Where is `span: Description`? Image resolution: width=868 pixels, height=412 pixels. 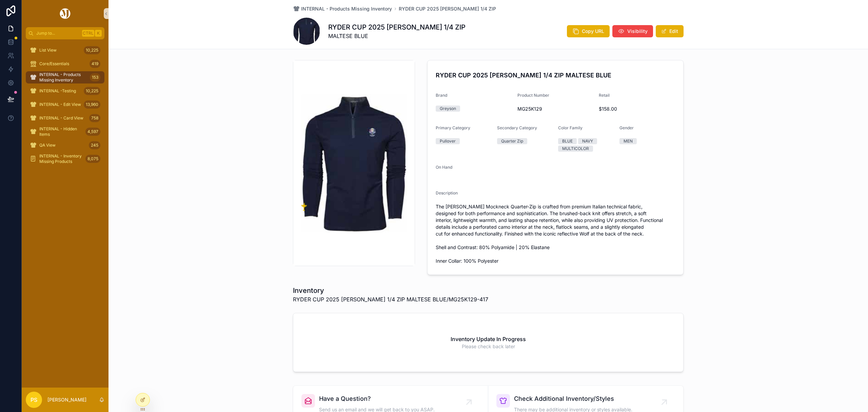 span: Description is located at coordinates (446, 192).